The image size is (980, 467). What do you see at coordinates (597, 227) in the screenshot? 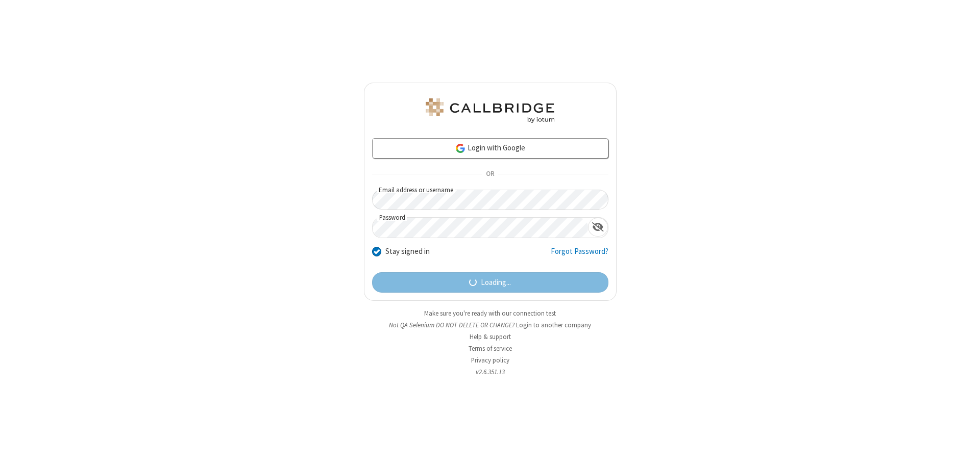
I see `div: Show password` at bounding box center [597, 227].